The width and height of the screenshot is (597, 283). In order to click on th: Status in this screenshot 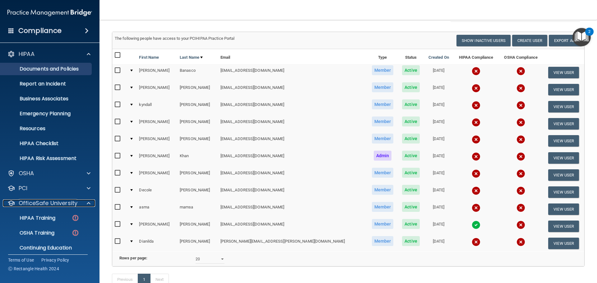, I will do `click(411, 57)`.